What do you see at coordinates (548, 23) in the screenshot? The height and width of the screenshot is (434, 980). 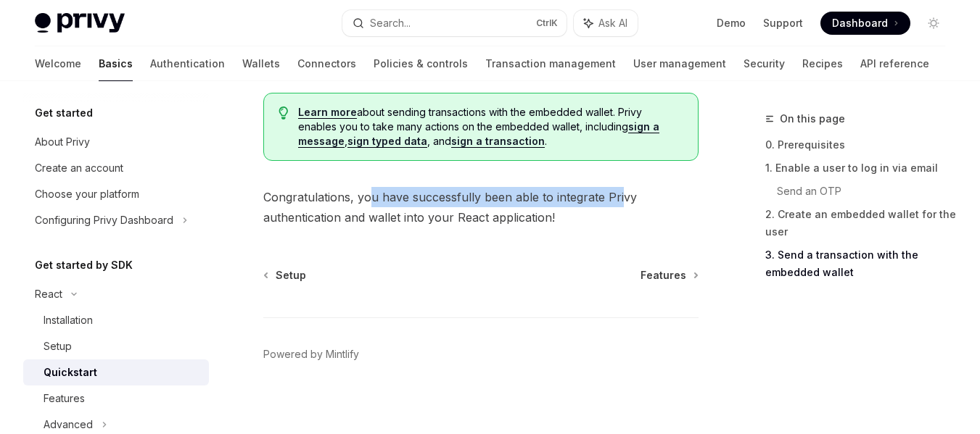 I see `span: Ctrl K` at bounding box center [548, 23].